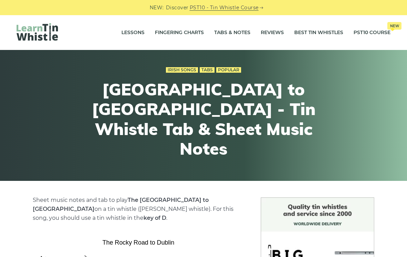  Describe the element at coordinates (207, 70) in the screenshot. I see `a: Tabs` at that location.